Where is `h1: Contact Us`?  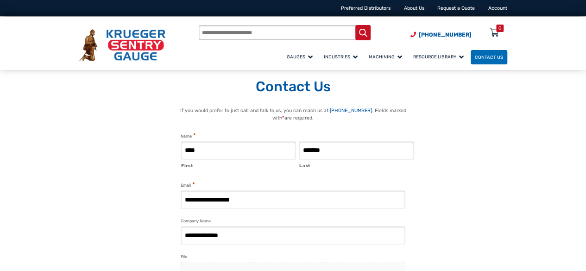 h1: Contact Us is located at coordinates (293, 87).